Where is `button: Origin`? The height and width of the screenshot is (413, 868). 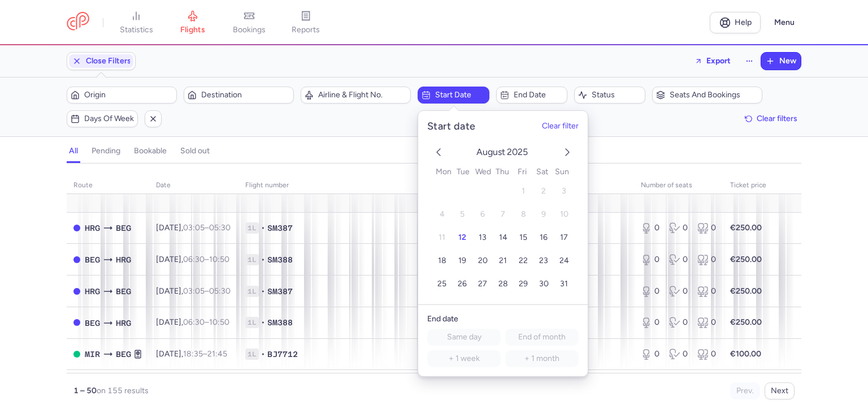 button: Origin is located at coordinates (122, 95).